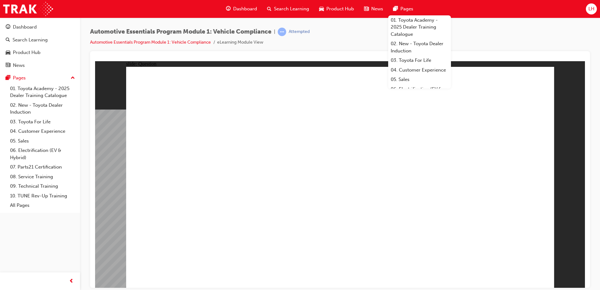 The height and width of the screenshot is (290, 600). What do you see at coordinates (25, 27) in the screenshot?
I see `div: Dashboard` at bounding box center [25, 27].